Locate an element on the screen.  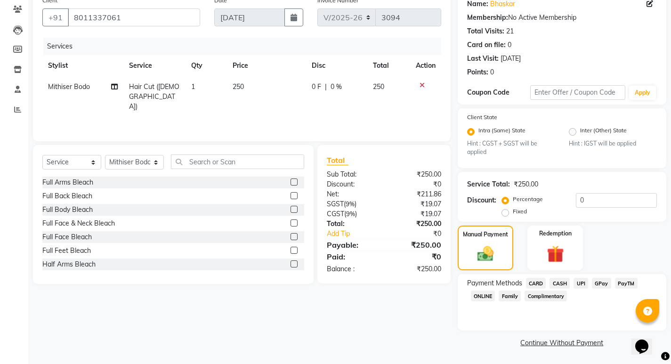
button: +91 is located at coordinates (56, 17).